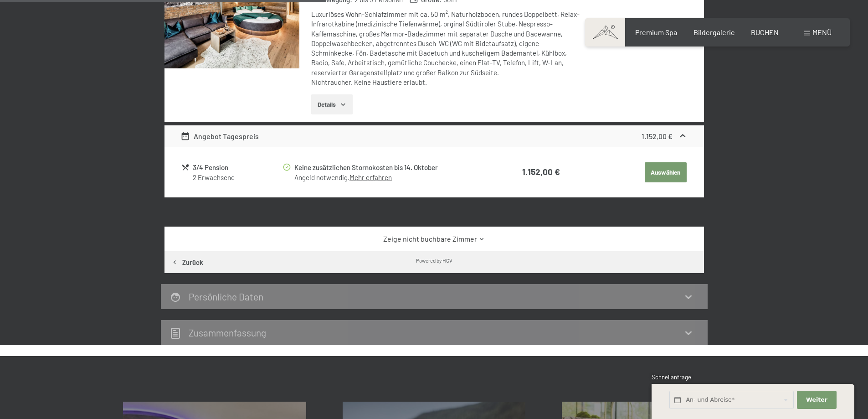 Image resolution: width=868 pixels, height=419 pixels. What do you see at coordinates (226, 296) in the screenshot?
I see `h2: Persönliche Daten` at bounding box center [226, 296].